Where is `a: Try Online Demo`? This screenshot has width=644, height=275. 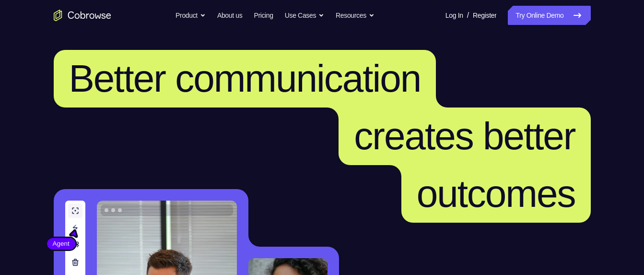
a: Try Online Demo is located at coordinates (549, 15).